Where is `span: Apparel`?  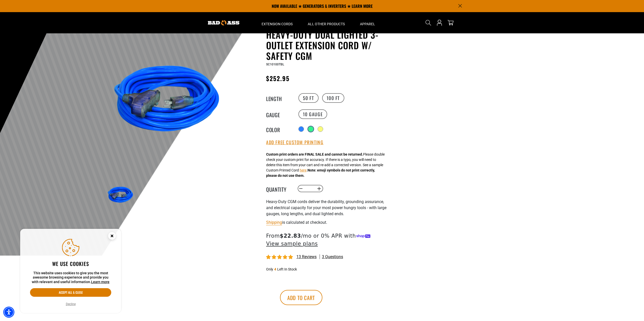 span: Apparel is located at coordinates (368, 24).